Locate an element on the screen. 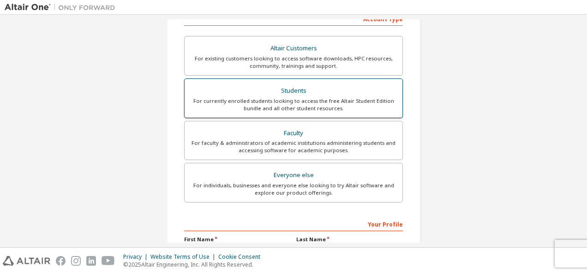  div: For faculty & administrators of academic institutions administering students and accessing softwa... is located at coordinates (293, 147).